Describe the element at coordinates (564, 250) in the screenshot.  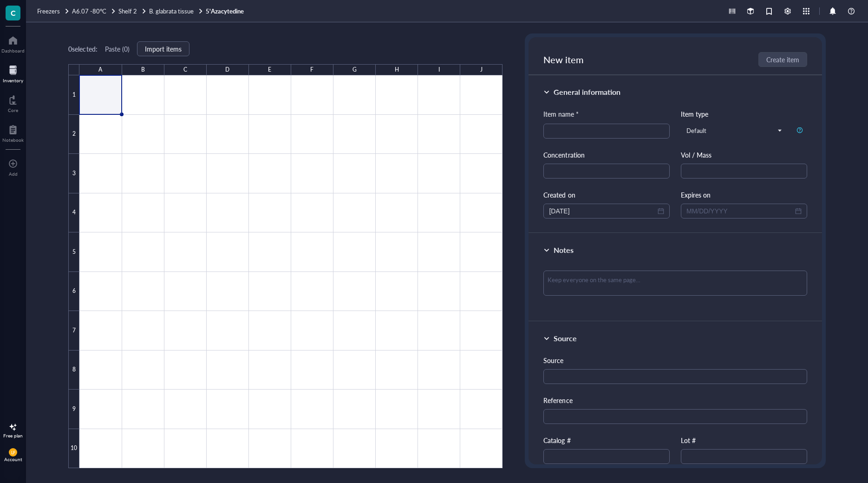
I see `div: Notes` at that location.